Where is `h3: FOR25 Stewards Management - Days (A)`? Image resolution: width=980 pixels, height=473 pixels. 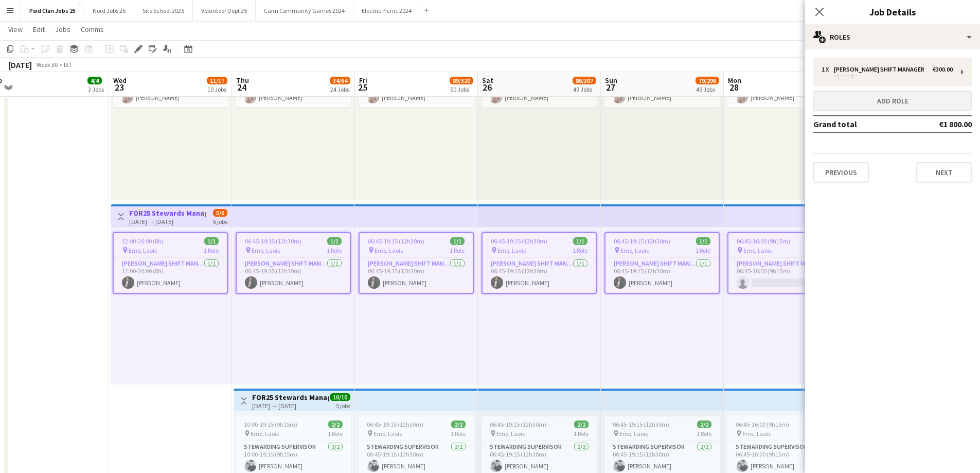 h3: FOR25 Stewards Management - Days (A) is located at coordinates (167, 213).